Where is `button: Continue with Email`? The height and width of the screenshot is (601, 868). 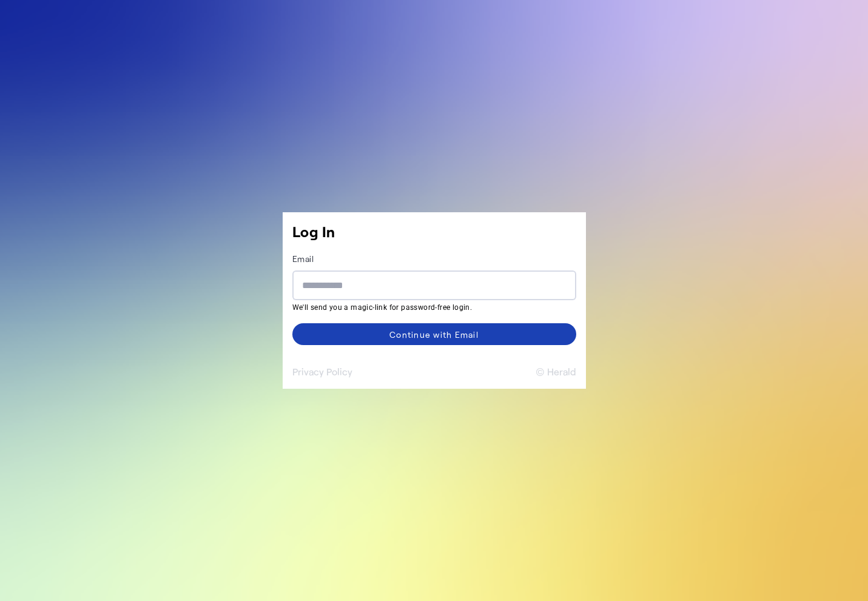
button: Continue with Email is located at coordinates (434, 334).